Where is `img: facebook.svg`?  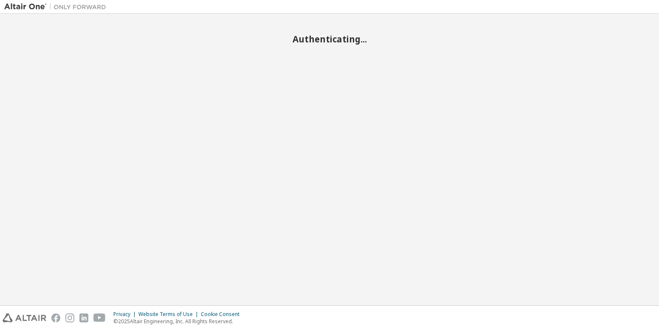
img: facebook.svg is located at coordinates (56, 318).